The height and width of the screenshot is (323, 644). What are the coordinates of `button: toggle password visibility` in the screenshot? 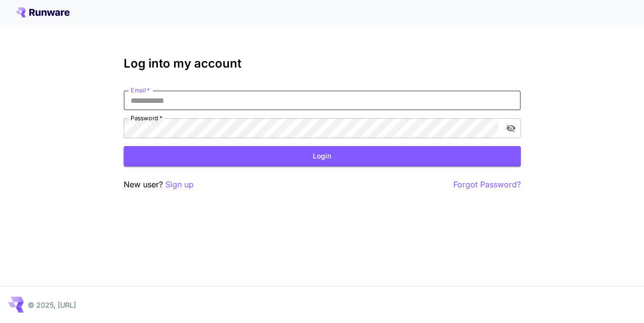 It's located at (511, 128).